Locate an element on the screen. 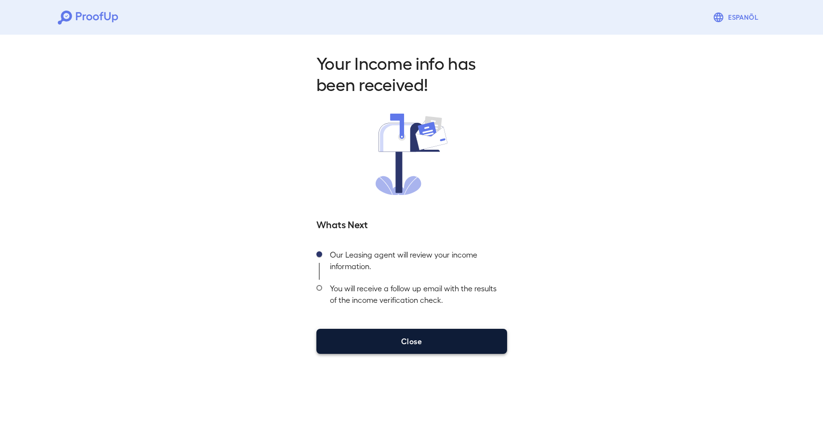  img: received.svg is located at coordinates (412, 154).